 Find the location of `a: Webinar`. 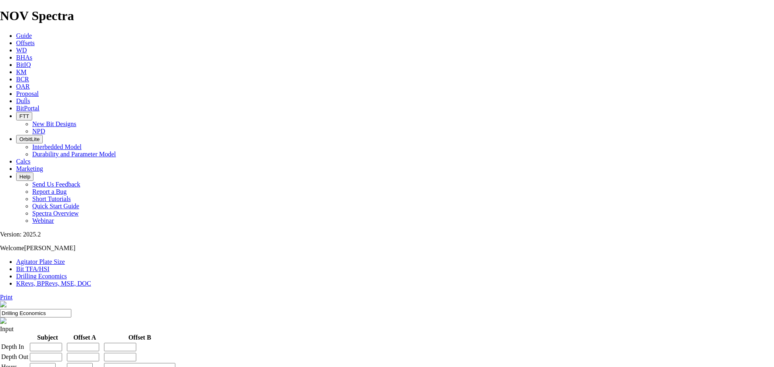

a: Webinar is located at coordinates (43, 220).